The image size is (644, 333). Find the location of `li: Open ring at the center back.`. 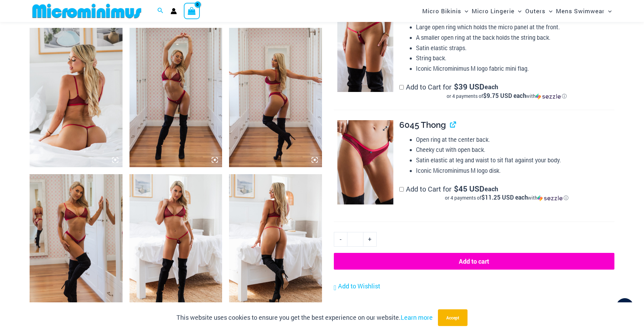

li: Open ring at the center back. is located at coordinates (515, 140).